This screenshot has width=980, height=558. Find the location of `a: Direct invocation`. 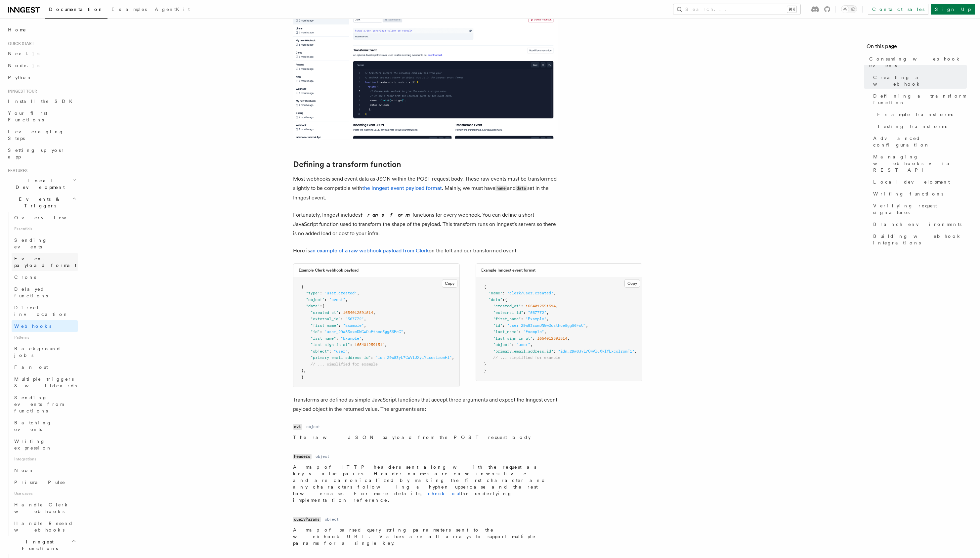

a: Direct invocation is located at coordinates (44, 311).